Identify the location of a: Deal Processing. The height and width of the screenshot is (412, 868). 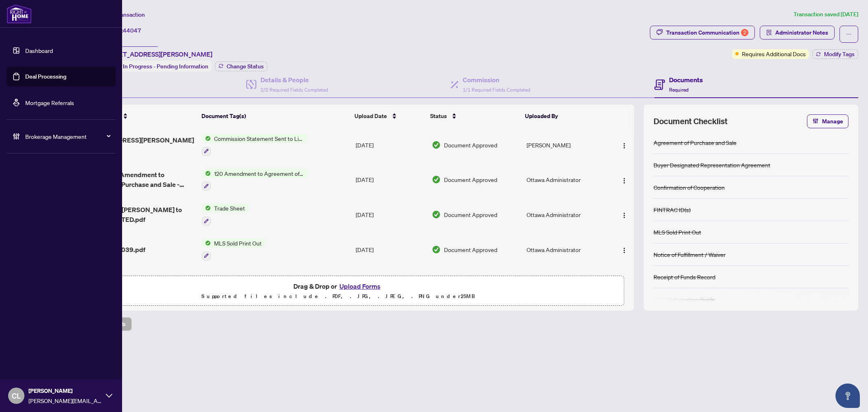
(45, 77).